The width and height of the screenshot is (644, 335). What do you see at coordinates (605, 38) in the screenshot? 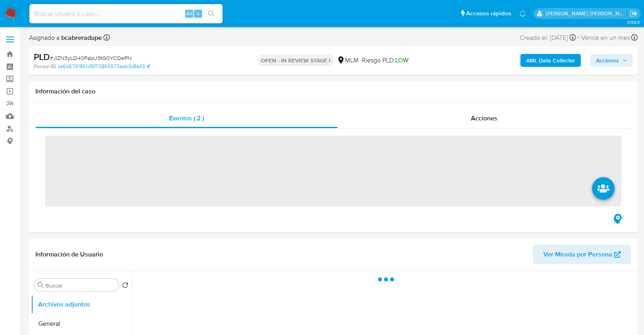
I see `span: Vence en un mes` at bounding box center [605, 38].